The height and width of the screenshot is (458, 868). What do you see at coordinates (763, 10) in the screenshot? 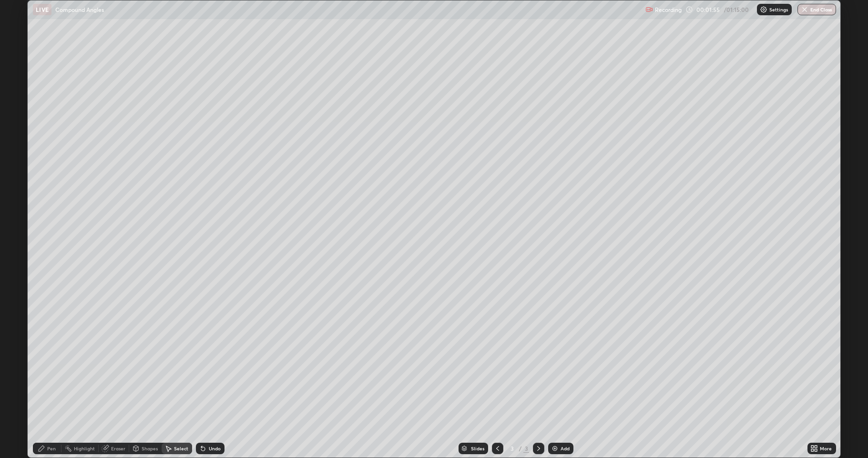
I see `img: class-settings-icons` at bounding box center [763, 10].